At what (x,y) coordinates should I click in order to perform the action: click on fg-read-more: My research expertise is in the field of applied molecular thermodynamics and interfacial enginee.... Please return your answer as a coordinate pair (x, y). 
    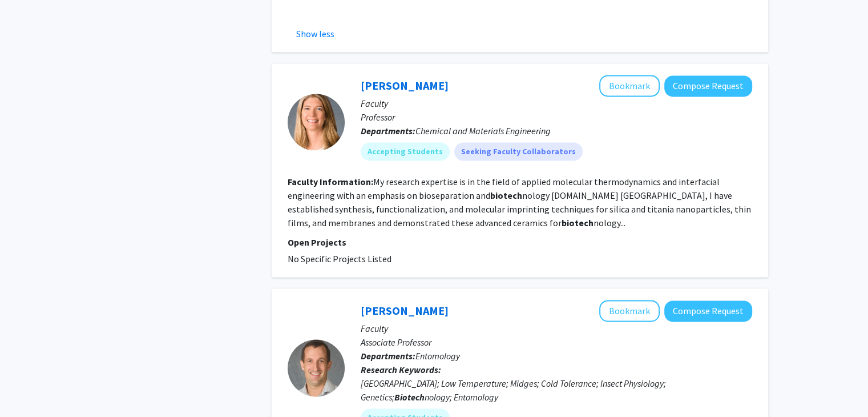
    Looking at the image, I should click on (519, 202).